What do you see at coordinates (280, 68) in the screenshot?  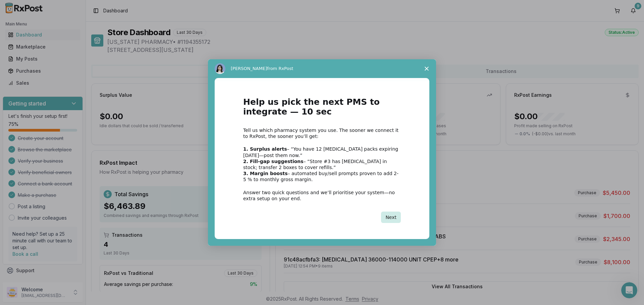 I see `span: from RxPost` at bounding box center [280, 68].